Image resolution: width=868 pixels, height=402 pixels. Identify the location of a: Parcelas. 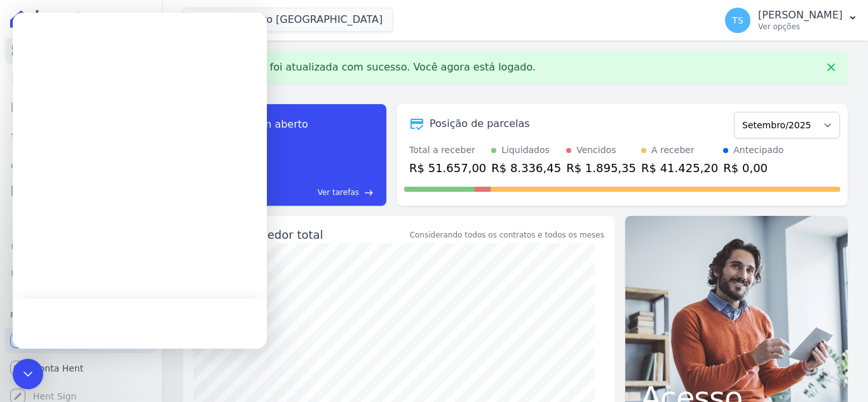
(81, 107).